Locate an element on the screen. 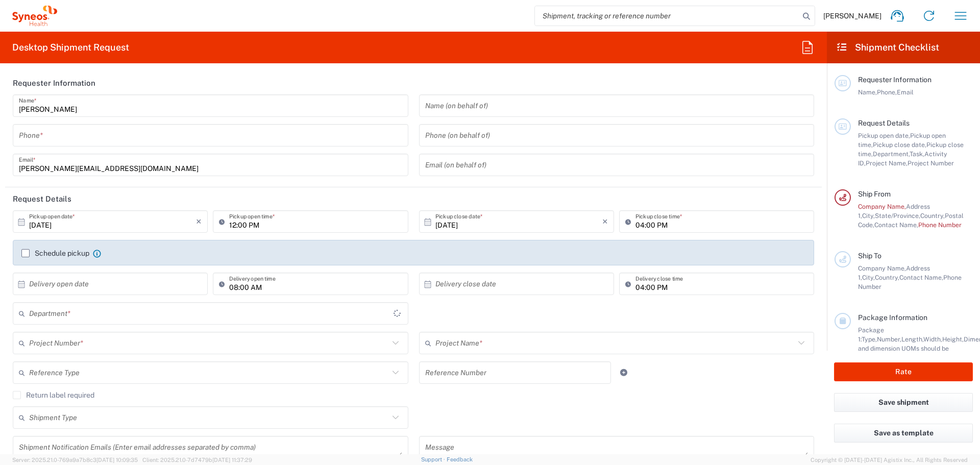 This screenshot has height=465, width=980. span: Package Information is located at coordinates (893, 317).